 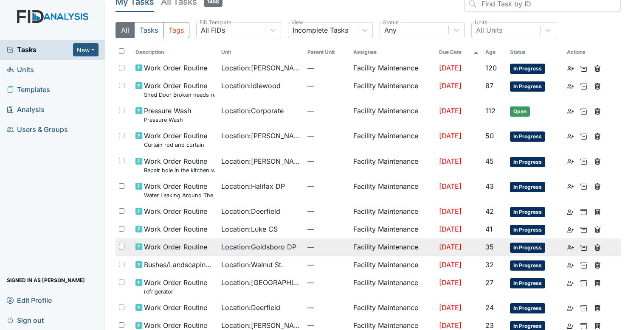 I want to click on span: 87, so click(x=489, y=86).